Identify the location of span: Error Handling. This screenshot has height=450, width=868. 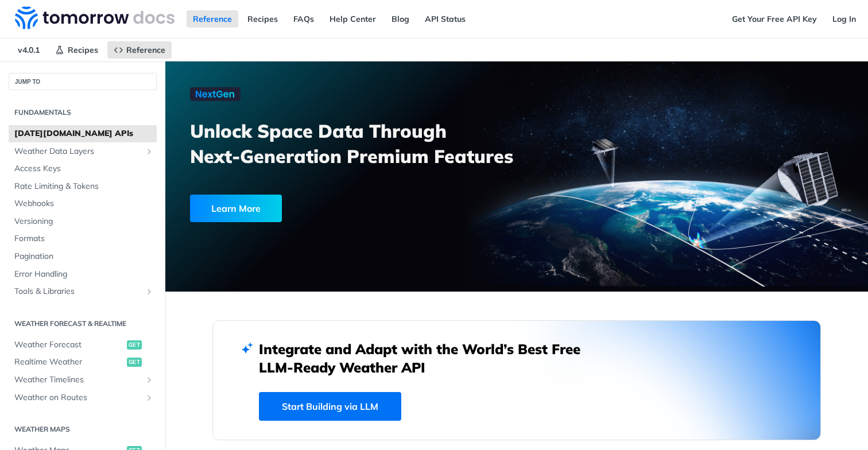
(84, 275).